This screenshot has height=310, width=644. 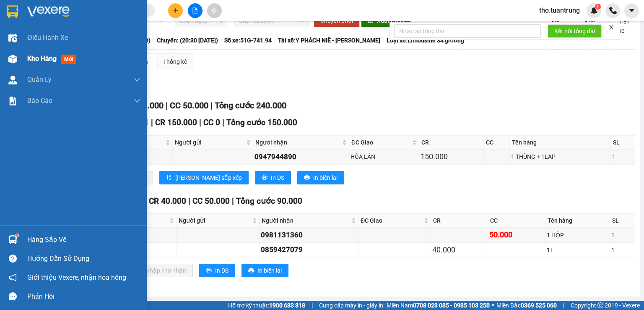 What do you see at coordinates (84, 296) in the screenshot?
I see `div: Phản hồi` at bounding box center [84, 296].